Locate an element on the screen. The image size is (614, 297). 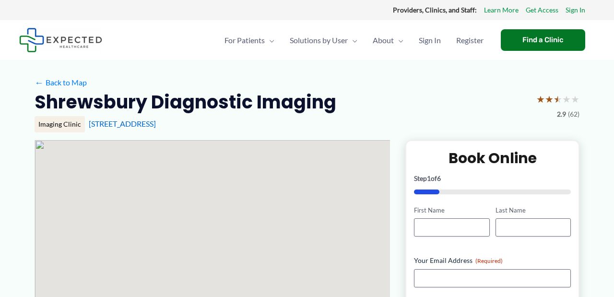
a: Find a Clinic is located at coordinates (543, 40).